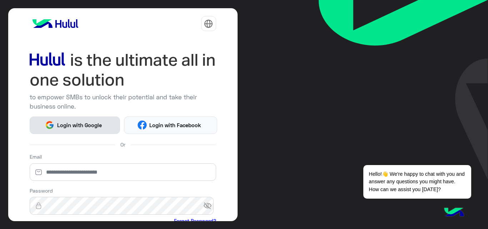  I want to click on button: Login with Facebook, so click(171, 125).